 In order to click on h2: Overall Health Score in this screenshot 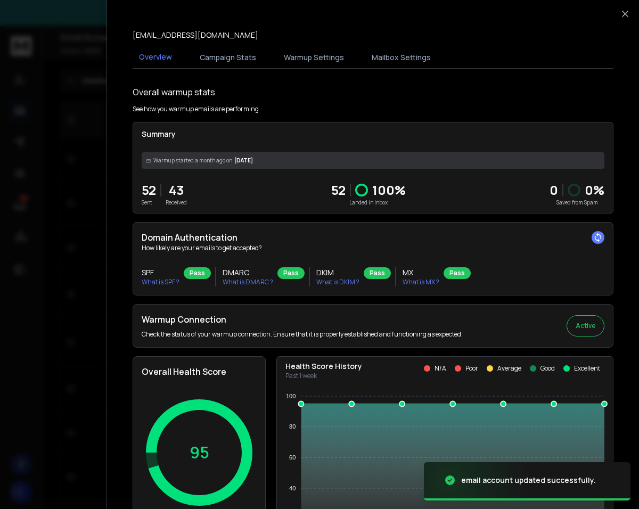, I will do `click(199, 372)`.